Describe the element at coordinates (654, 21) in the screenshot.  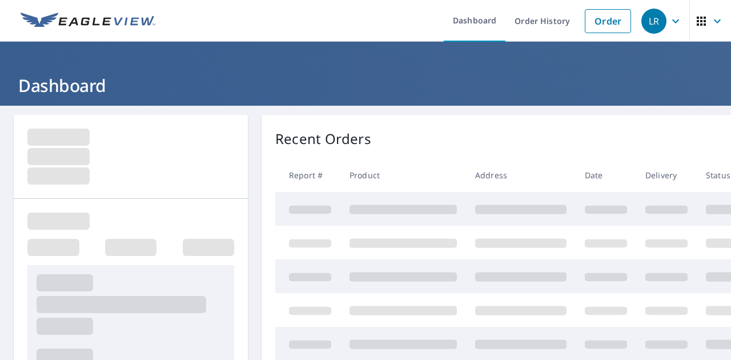
I see `div: LR` at that location.